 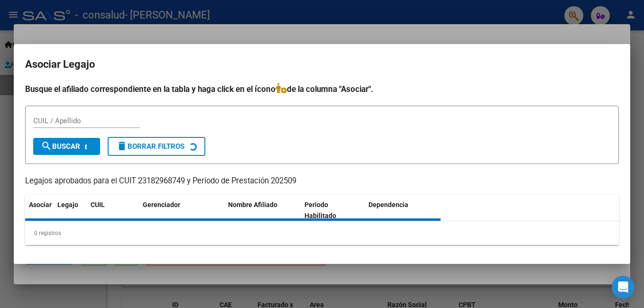 What do you see at coordinates (403, 210) in the screenshot?
I see `datatable-header-cell: Dependencia` at bounding box center [403, 210].